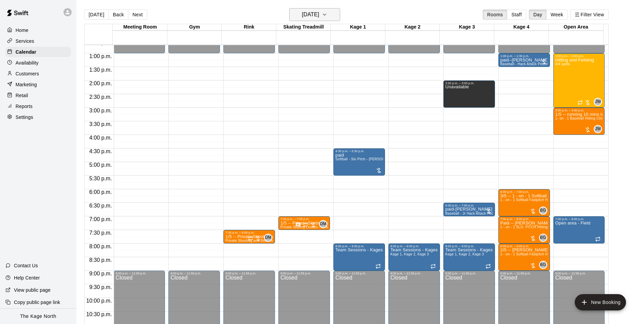  Describe the element at coordinates (467, 27) in the screenshot. I see `div: Kage 3` at that location.